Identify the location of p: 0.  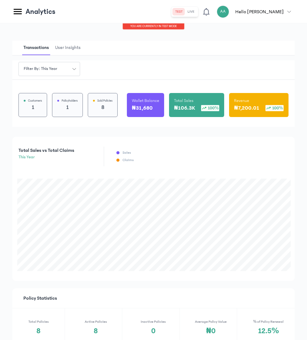
(153, 331).